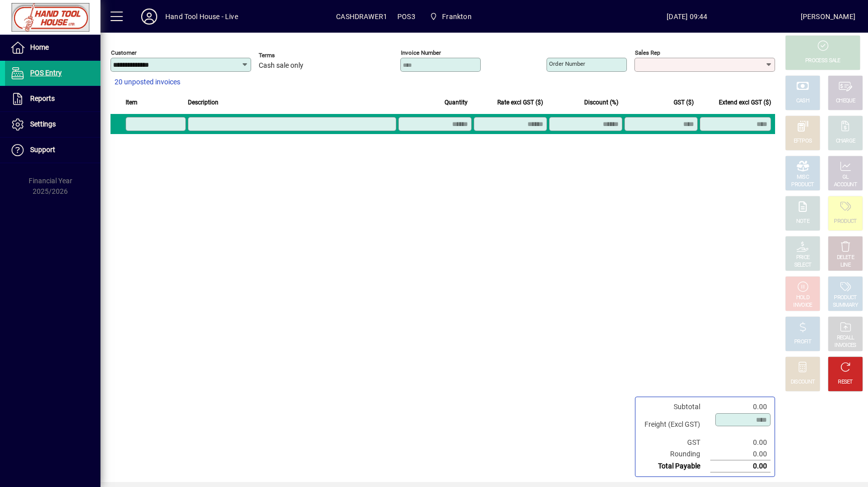 This screenshot has width=868, height=487. I want to click on a: Reports, so click(53, 99).